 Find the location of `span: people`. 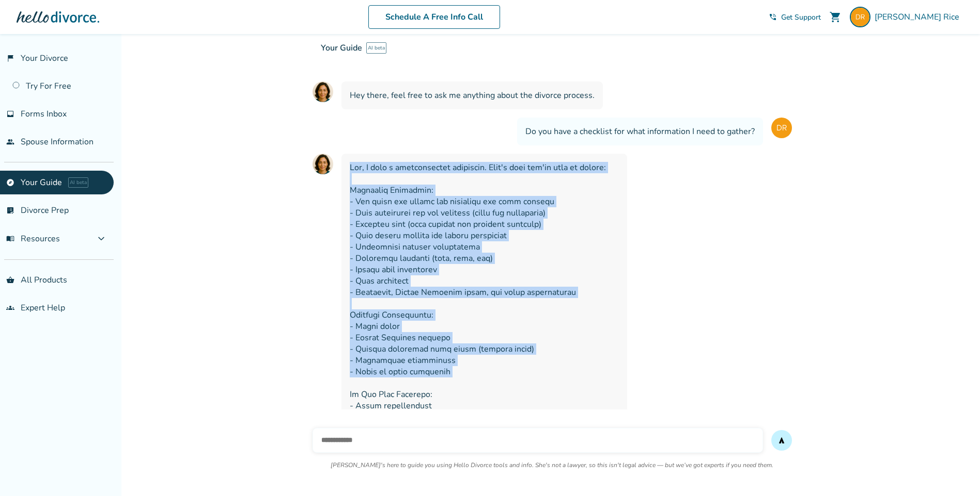

span: people is located at coordinates (10, 141).